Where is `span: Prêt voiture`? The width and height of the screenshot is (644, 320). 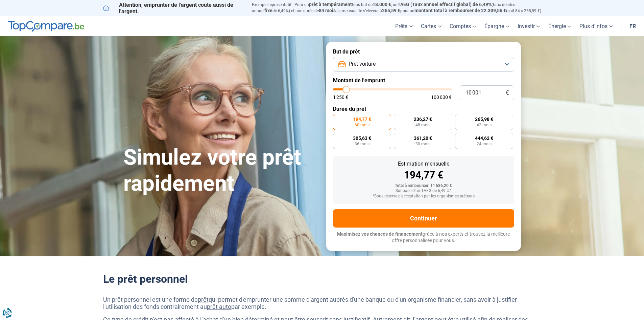 span: Prêt voiture is located at coordinates (362, 64).